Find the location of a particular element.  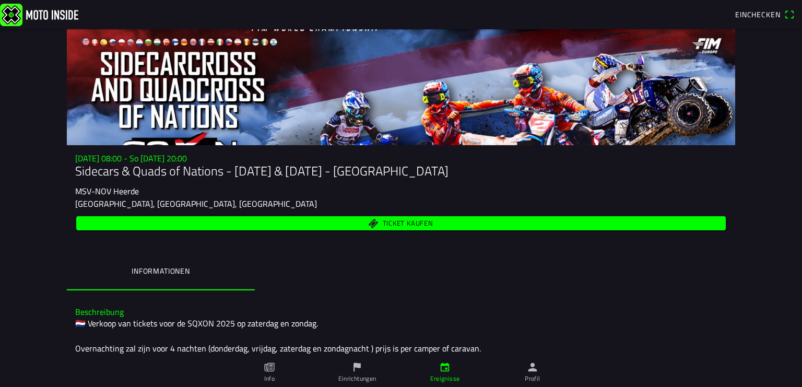

ion-icon: flag is located at coordinates (357, 367).